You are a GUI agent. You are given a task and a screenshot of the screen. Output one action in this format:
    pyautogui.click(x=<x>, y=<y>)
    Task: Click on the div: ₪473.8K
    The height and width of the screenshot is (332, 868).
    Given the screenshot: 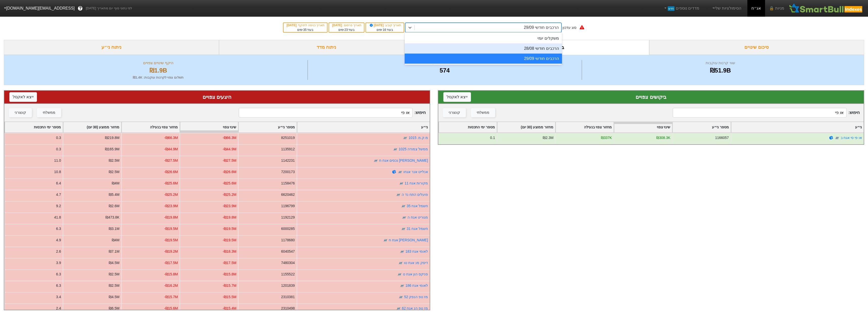 What is the action you would take?
    pyautogui.click(x=112, y=218)
    